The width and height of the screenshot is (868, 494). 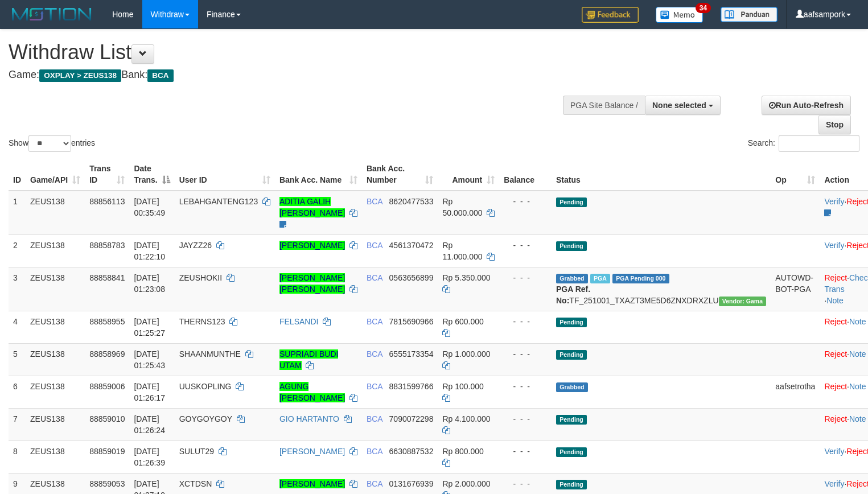 What do you see at coordinates (600, 278) in the screenshot?
I see `span: Marked by aaftanly` at bounding box center [600, 278].